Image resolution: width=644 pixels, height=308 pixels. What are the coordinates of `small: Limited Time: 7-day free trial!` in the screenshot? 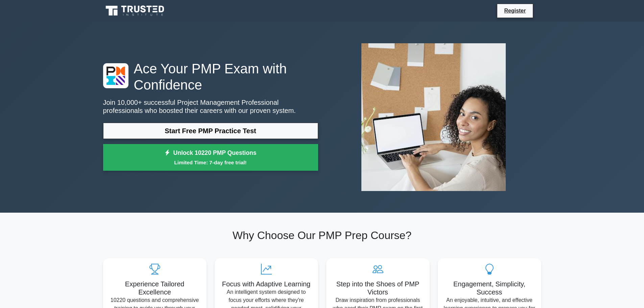 It's located at (210, 162).